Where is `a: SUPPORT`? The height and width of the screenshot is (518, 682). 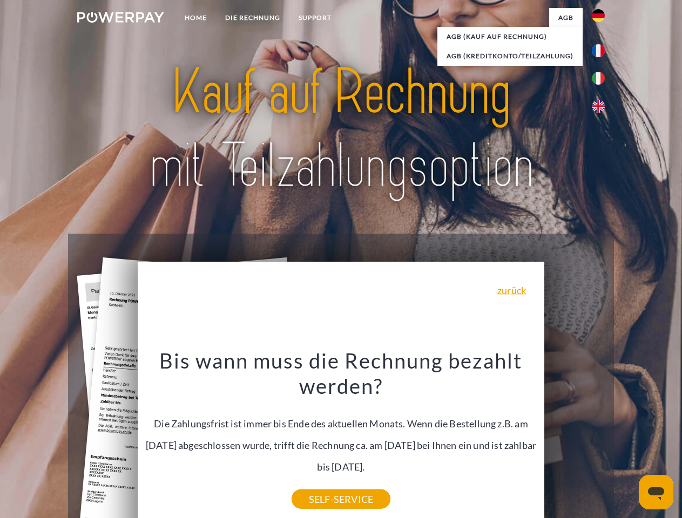
a: SUPPORT is located at coordinates (315, 18).